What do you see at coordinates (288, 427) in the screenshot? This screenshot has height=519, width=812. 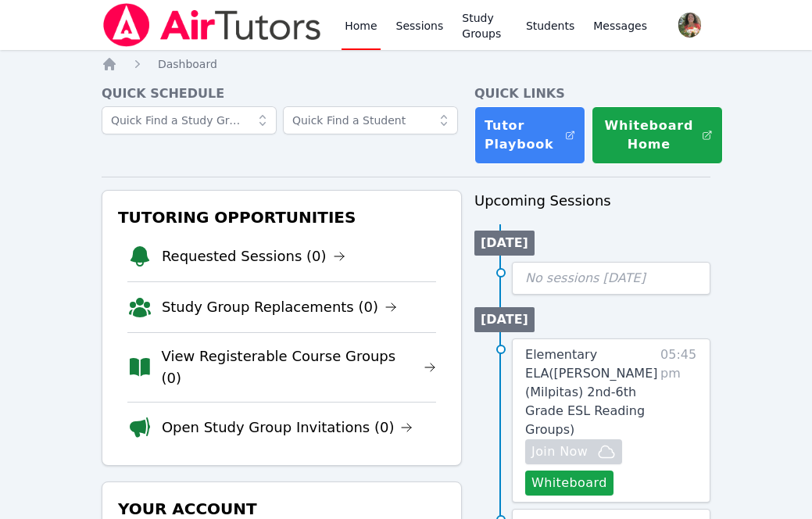 I see `a: Open Study Group Invitations (0)` at bounding box center [288, 427].